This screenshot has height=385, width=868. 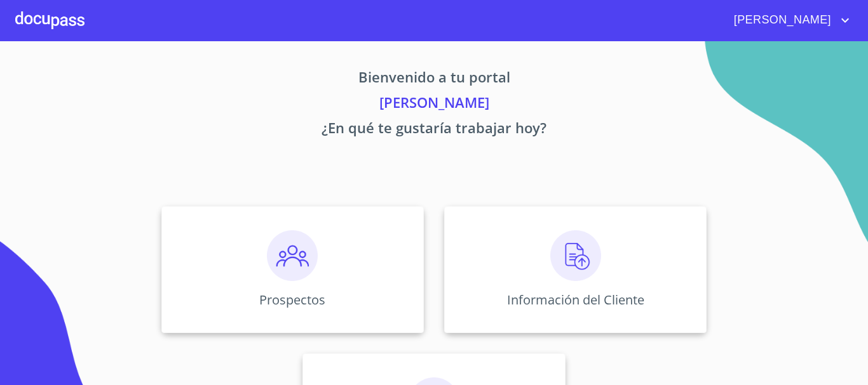 What do you see at coordinates (292, 256) in the screenshot?
I see `img: prospectos.png` at bounding box center [292, 256].